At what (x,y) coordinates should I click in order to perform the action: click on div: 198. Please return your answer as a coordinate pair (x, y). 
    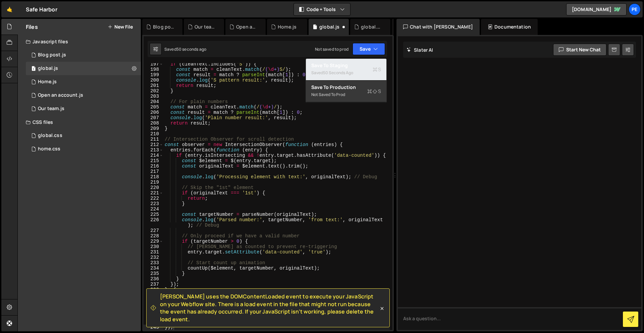
    Looking at the image, I should click on (153, 69).